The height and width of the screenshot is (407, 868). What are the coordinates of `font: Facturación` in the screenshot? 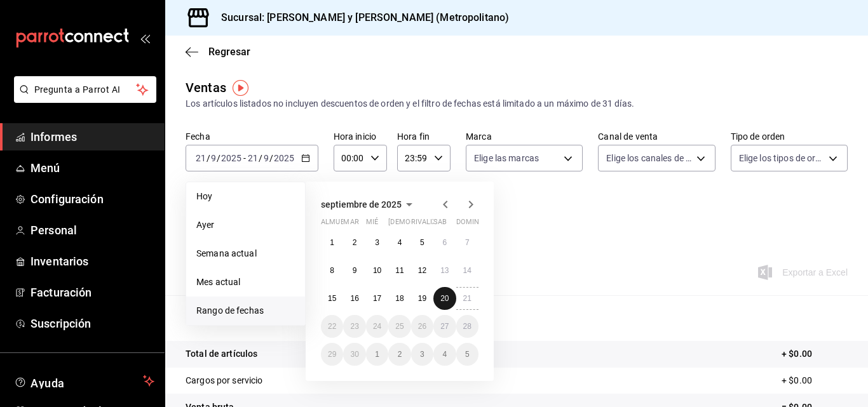 It's located at (61, 292).